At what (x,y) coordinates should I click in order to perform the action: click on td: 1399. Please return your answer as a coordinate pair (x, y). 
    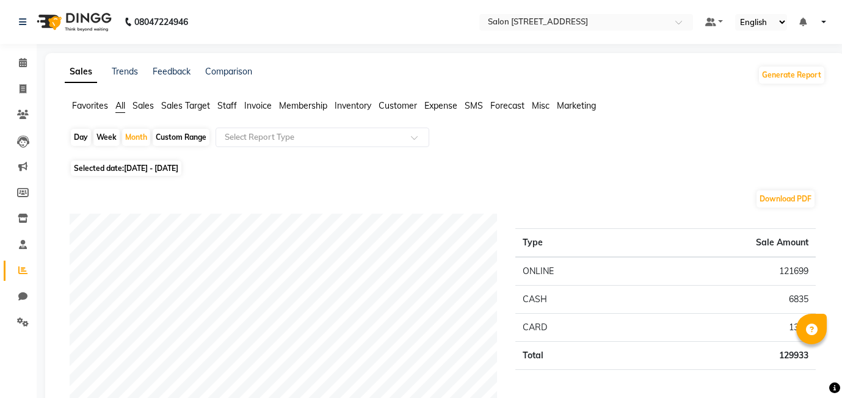
    Looking at the image, I should click on (727, 328).